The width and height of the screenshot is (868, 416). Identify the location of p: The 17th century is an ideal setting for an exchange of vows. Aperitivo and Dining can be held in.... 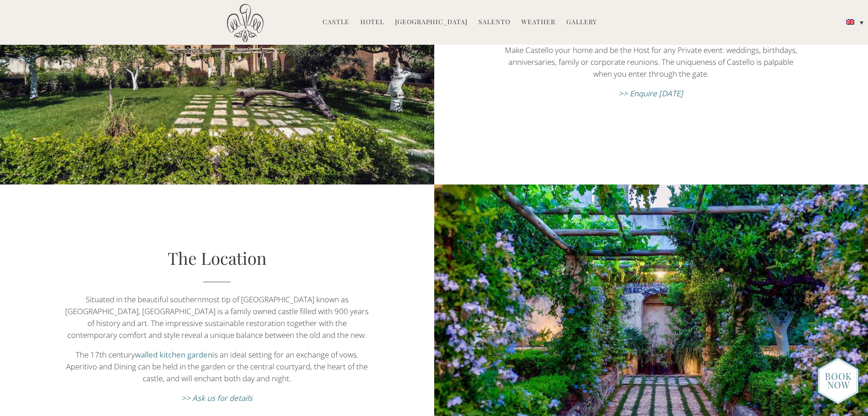
(217, 366).